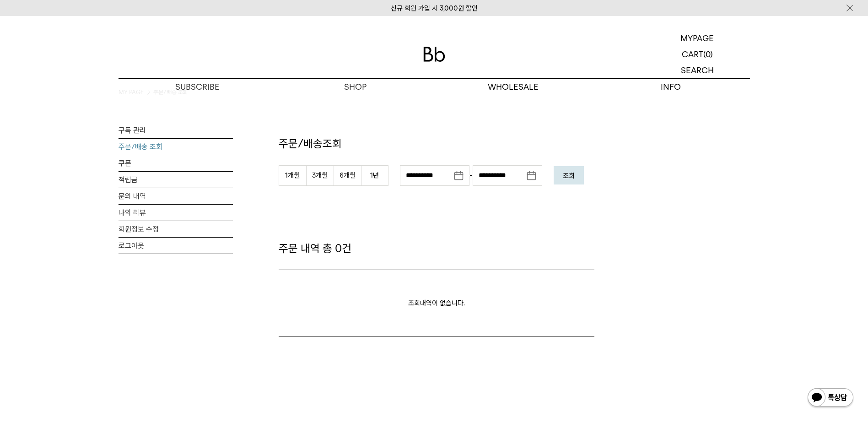  I want to click on button: 6개월, so click(348, 176).